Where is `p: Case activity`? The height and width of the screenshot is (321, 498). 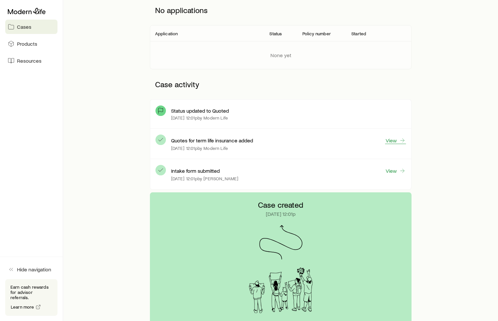 p: Case activity is located at coordinates (281, 84).